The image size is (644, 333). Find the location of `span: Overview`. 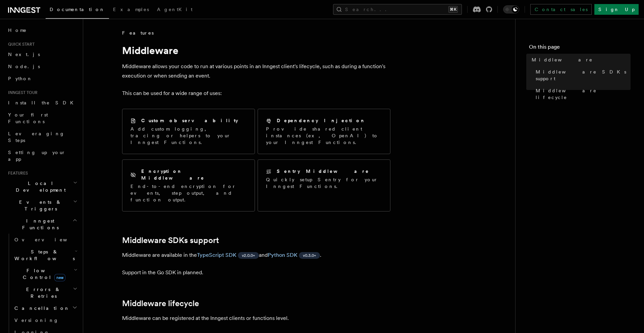

span: Overview is located at coordinates (49, 240).